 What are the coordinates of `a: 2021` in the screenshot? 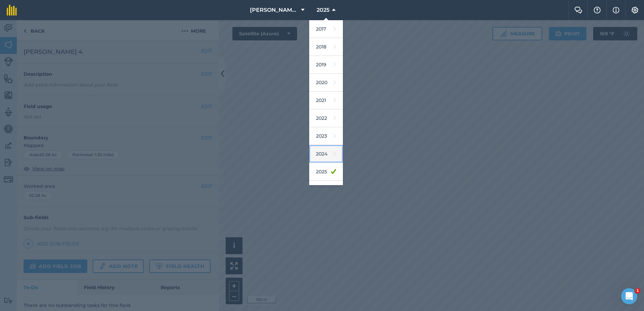 It's located at (326, 100).